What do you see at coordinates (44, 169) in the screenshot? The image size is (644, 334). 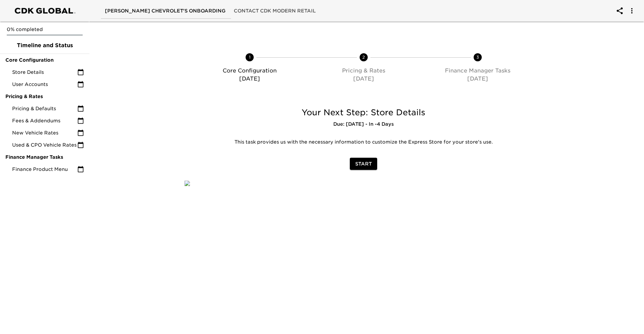 I see `span: Finance Product Menu` at bounding box center [44, 169].